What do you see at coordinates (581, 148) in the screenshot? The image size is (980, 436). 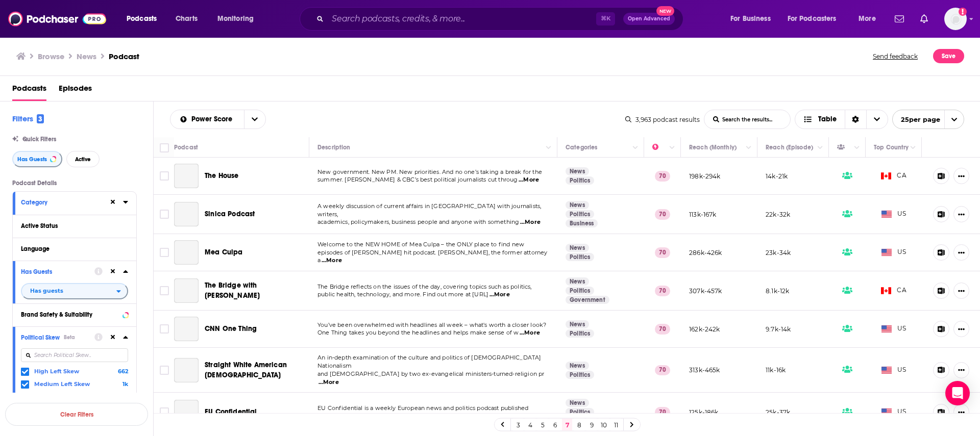 I see `div: Categories` at bounding box center [581, 148].